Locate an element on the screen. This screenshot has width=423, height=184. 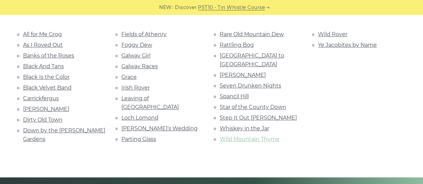
a: As I Roved Out is located at coordinates (43, 45).